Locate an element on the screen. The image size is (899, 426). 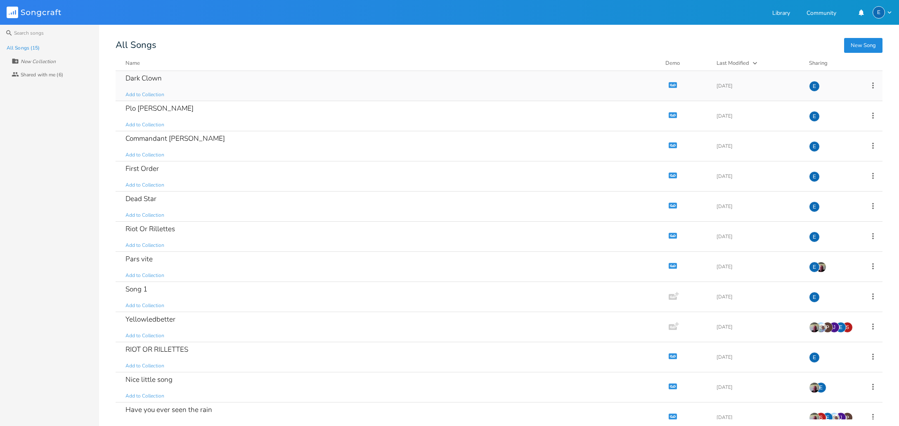
div: Riot Or Rillettes is located at coordinates (150, 229).